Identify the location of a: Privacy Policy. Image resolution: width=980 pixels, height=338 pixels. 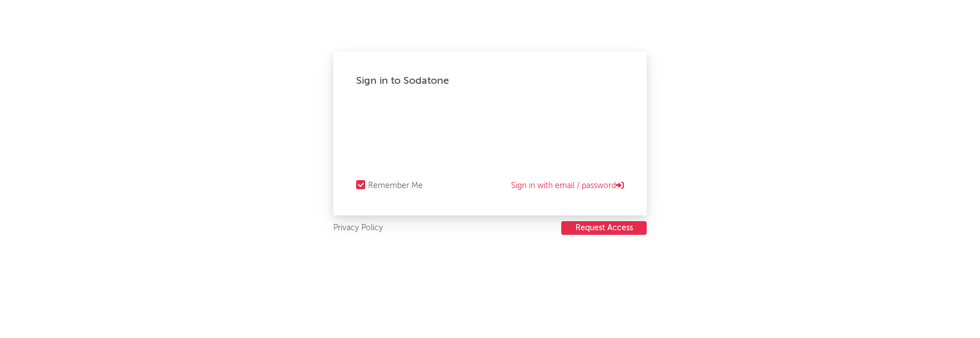
(358, 228).